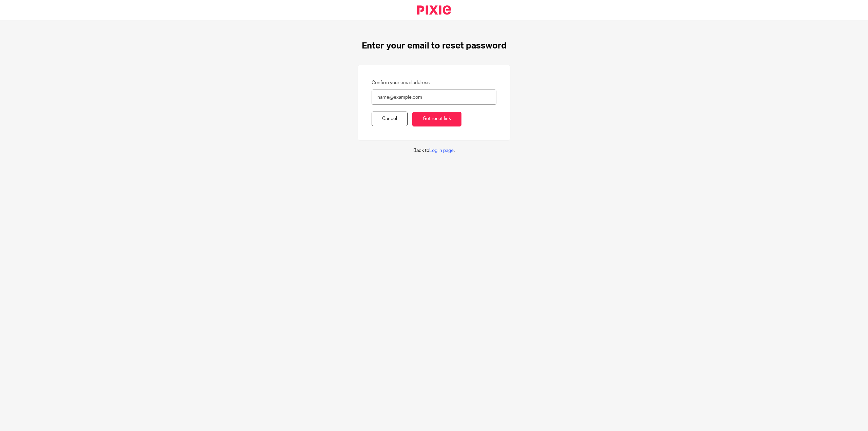  What do you see at coordinates (441, 150) in the screenshot?
I see `a: Log in page` at bounding box center [441, 150].